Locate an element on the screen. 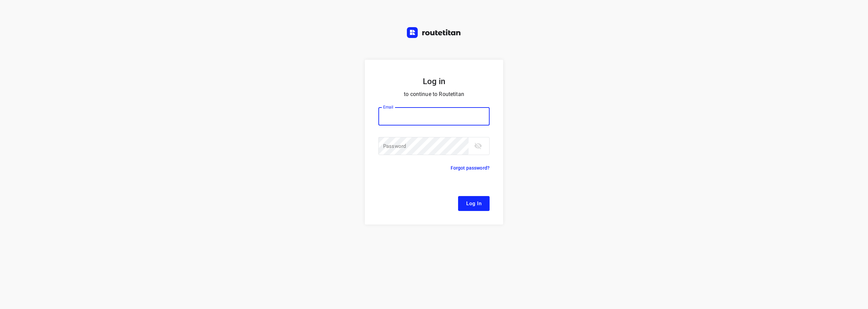  span: Log In is located at coordinates (474, 203).